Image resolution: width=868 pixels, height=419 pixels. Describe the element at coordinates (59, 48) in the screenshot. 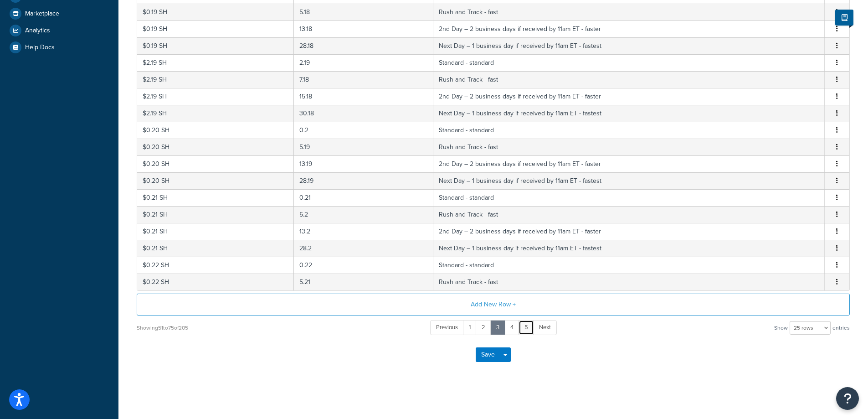

I see `li: Help Docs` at that location.